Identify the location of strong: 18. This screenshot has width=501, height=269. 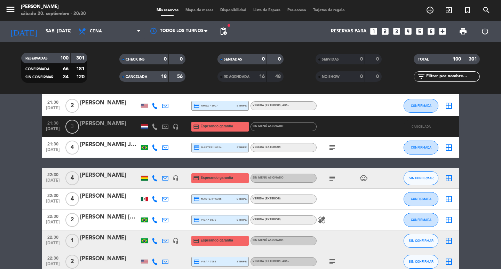
(164, 76).